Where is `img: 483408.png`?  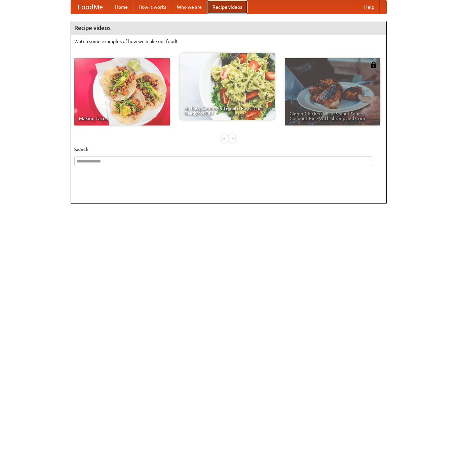 img: 483408.png is located at coordinates (374, 65).